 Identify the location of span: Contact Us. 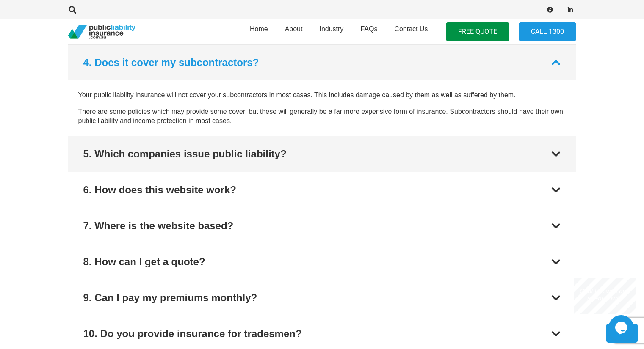
(410, 29).